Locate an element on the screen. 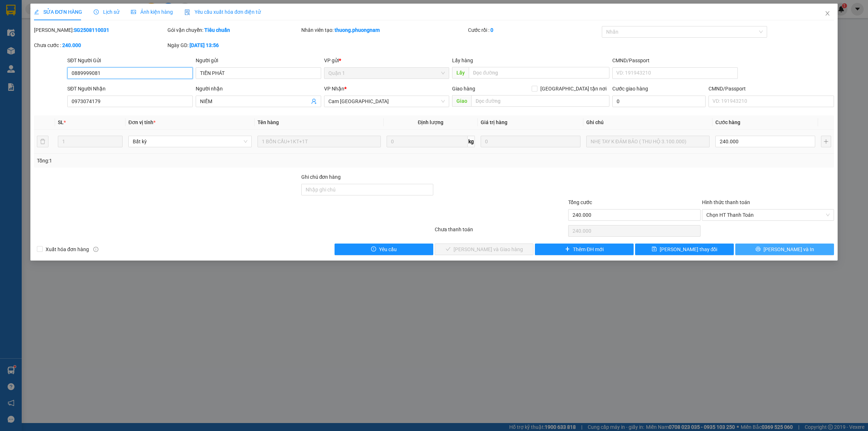 The width and height of the screenshot is (868, 431). span: Chọn HT Thanh Toán is located at coordinates (768, 215).